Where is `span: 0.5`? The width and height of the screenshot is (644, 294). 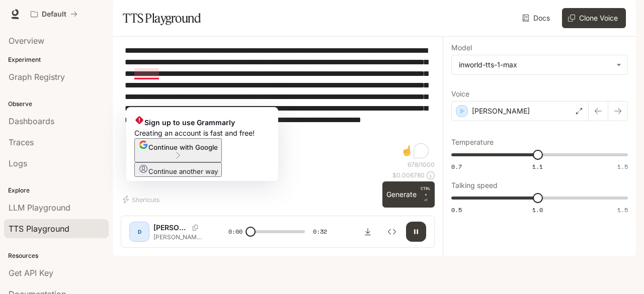
span: 0.5 is located at coordinates (457, 210).